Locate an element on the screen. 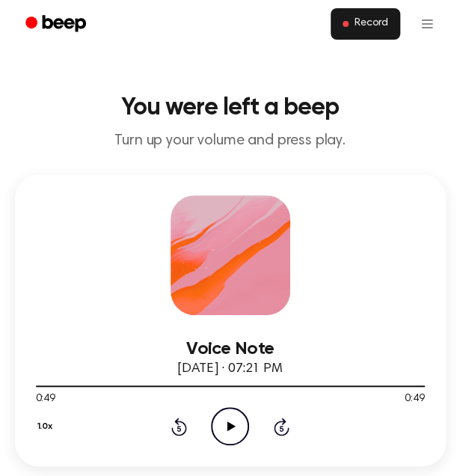 This screenshot has width=460, height=476. button: Open menu is located at coordinates (427, 24).